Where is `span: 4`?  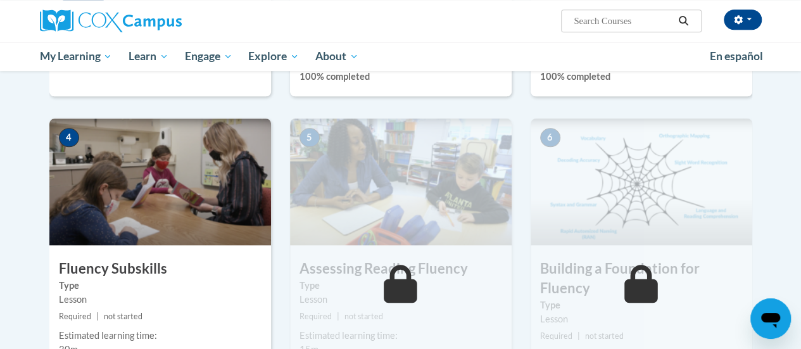
span: 4 is located at coordinates (69, 137).